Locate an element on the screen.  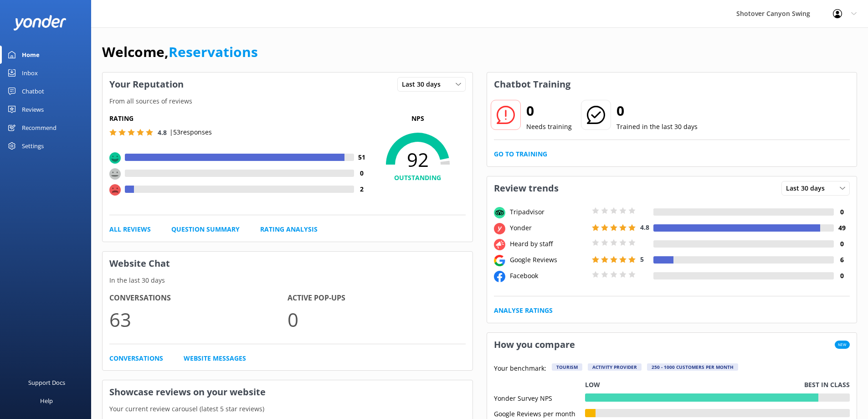
p: Needs training is located at coordinates (549, 127).